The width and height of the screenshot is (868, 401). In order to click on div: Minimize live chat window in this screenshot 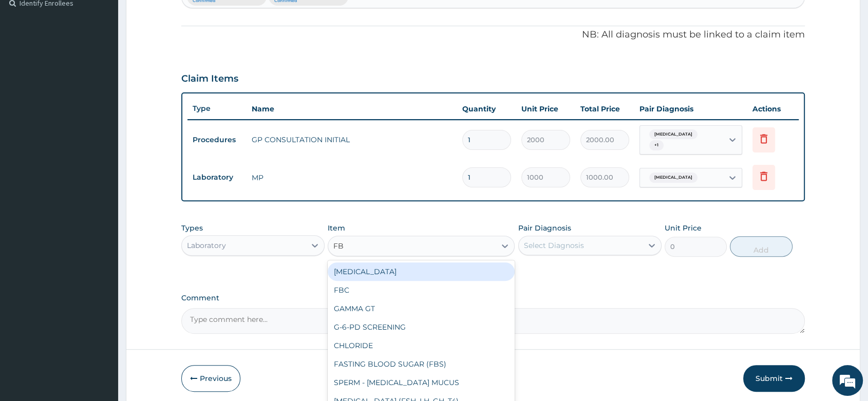, I will do `click(181, 17)`.